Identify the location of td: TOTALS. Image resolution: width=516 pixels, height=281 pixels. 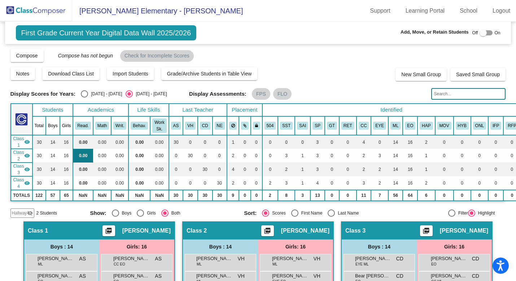
(22, 195).